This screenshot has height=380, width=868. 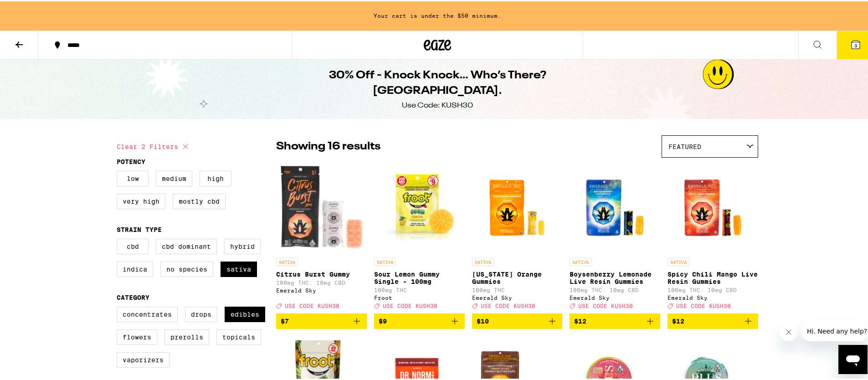 What do you see at coordinates (420, 296) in the screenshot?
I see `div: Froot` at bounding box center [420, 296].